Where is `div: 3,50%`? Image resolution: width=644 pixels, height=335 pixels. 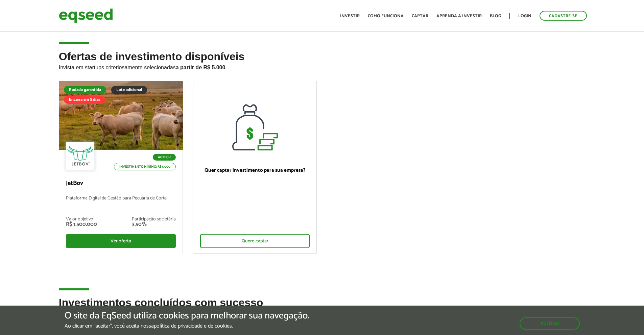 div: 3,50% is located at coordinates (154, 225).